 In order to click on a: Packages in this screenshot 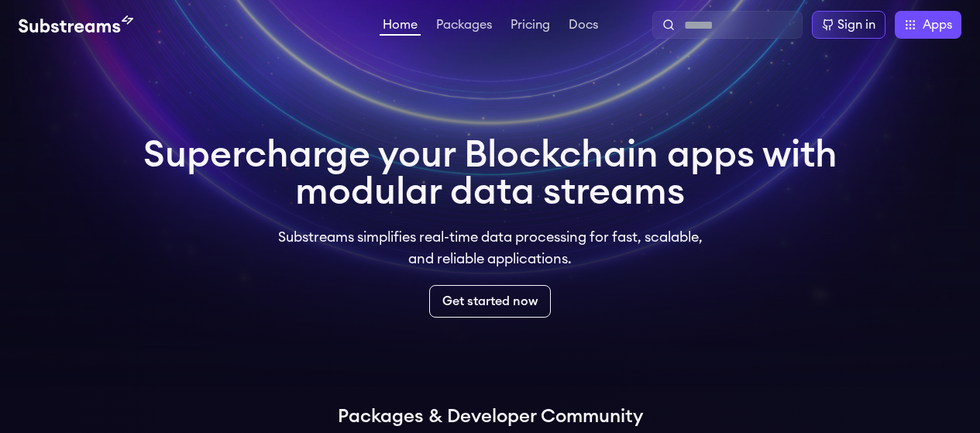, I will do `click(464, 26)`.